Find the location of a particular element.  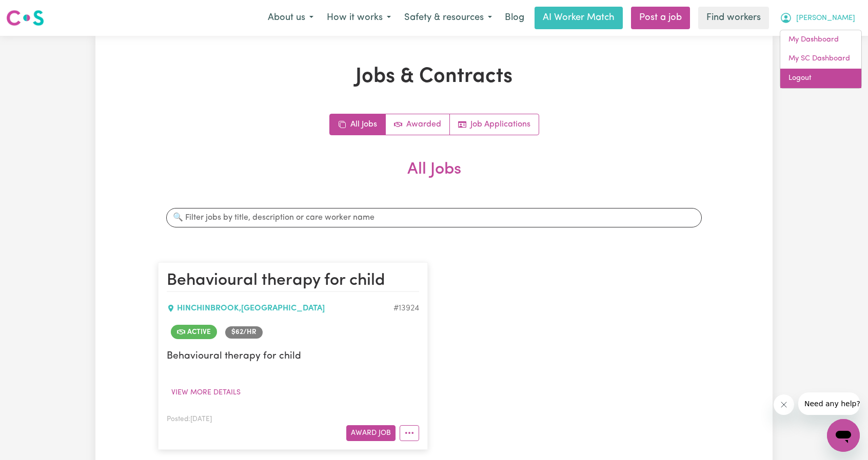

input: 🔍 Filter jobs by title, description or care worker name is located at coordinates (434, 218).